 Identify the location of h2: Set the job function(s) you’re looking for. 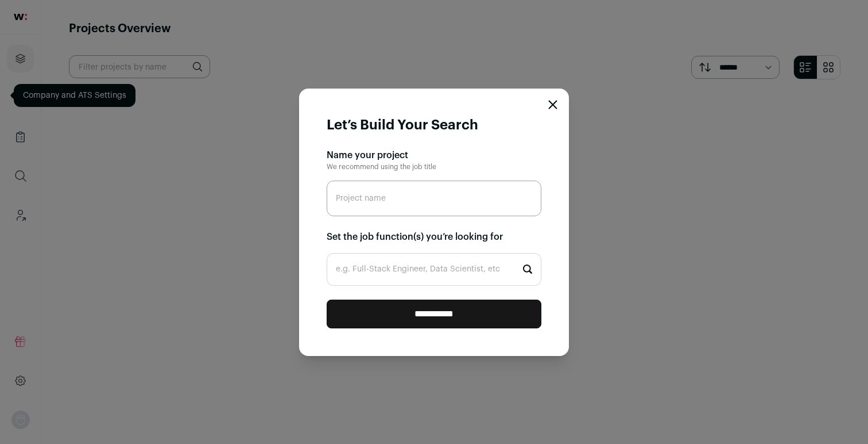
(434, 237).